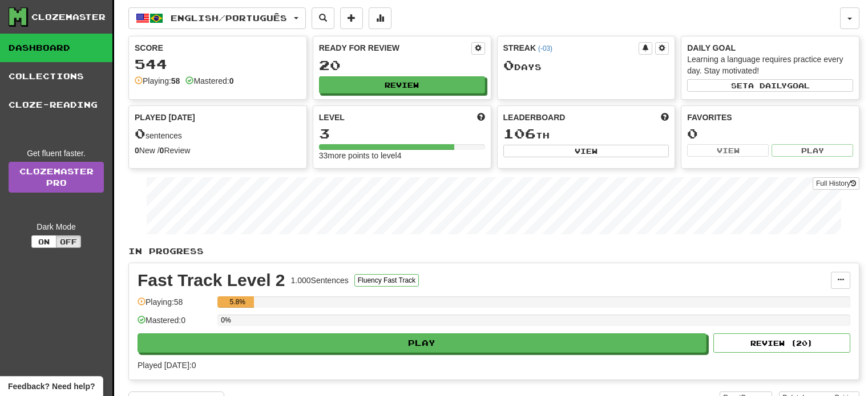 This screenshot has width=868, height=396. I want to click on div: Playing:, so click(157, 81).